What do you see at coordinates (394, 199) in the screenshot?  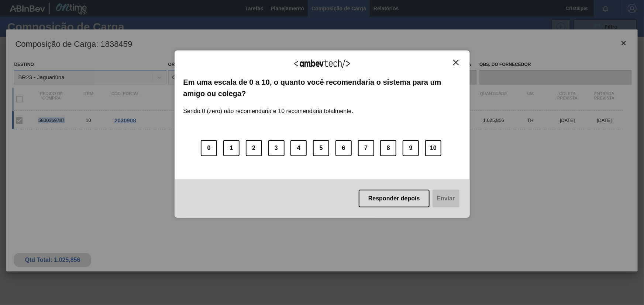 I see `button: Responder depois` at bounding box center [394, 199].